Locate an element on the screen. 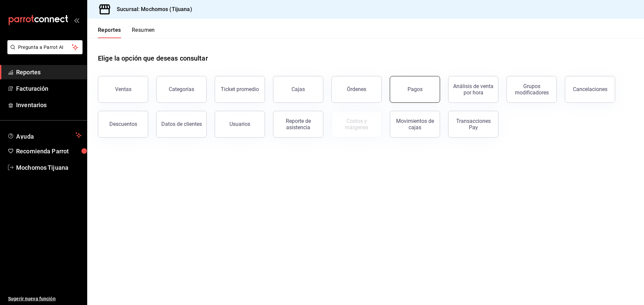  span: Facturación is located at coordinates (48, 89).